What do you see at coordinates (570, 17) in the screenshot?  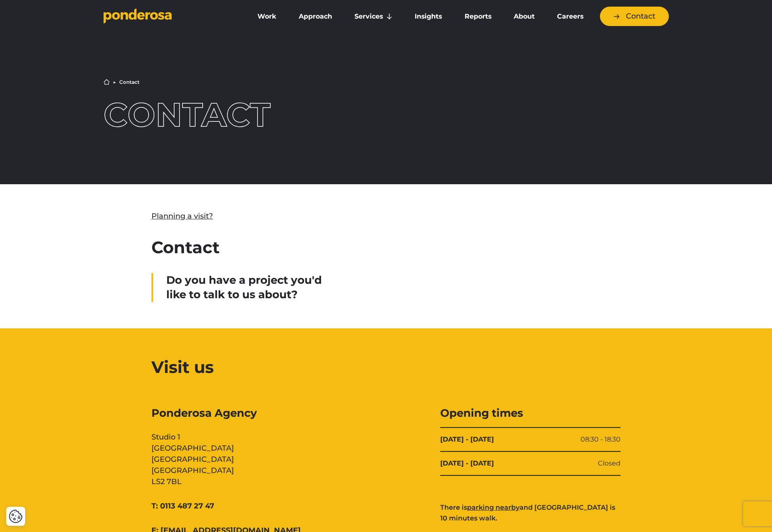 I see `a: Careers` at bounding box center [570, 17].